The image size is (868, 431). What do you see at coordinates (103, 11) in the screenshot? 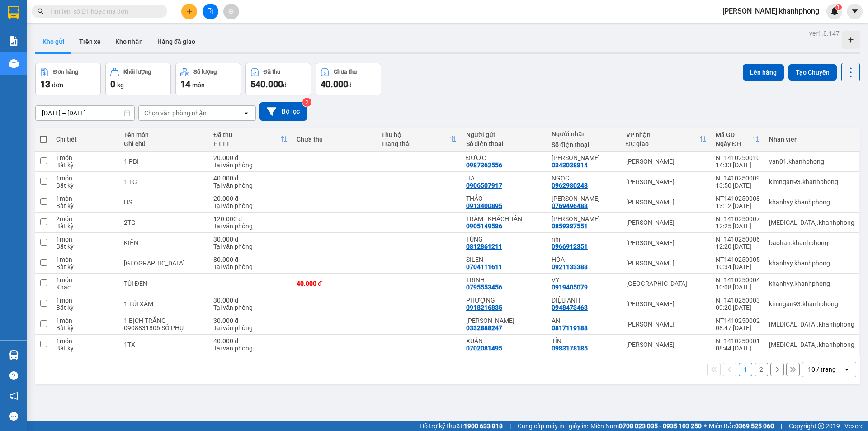
I see `input: Tìm tên, số ĐT hoặc mã đơn` at bounding box center [103, 11].